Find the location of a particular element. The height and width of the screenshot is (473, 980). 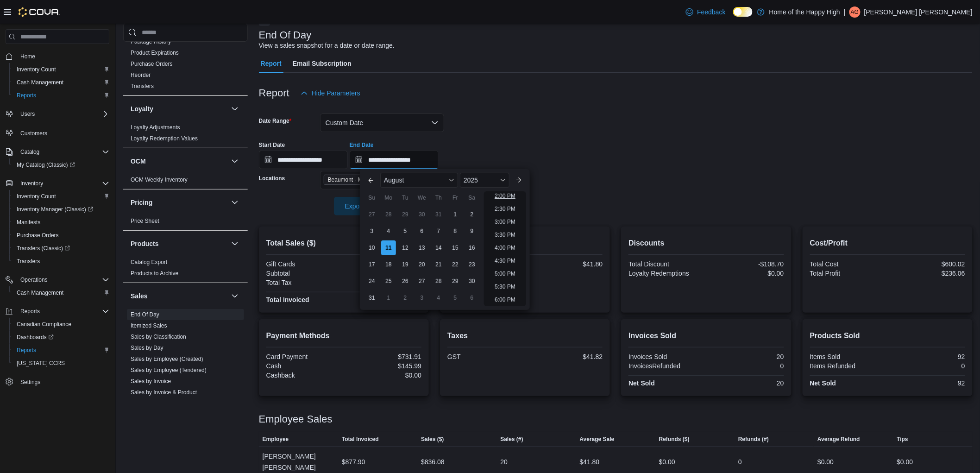

span: Loyalty Adjustments is located at coordinates (155, 127).